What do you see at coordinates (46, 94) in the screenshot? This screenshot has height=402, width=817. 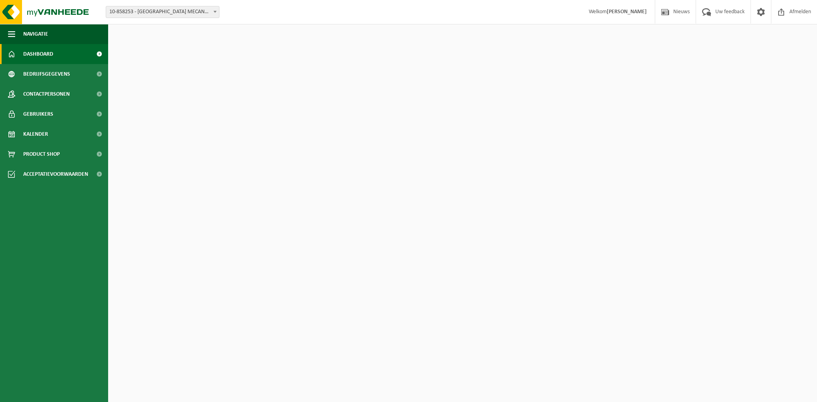 I see `span: Contactpersonen` at bounding box center [46, 94].